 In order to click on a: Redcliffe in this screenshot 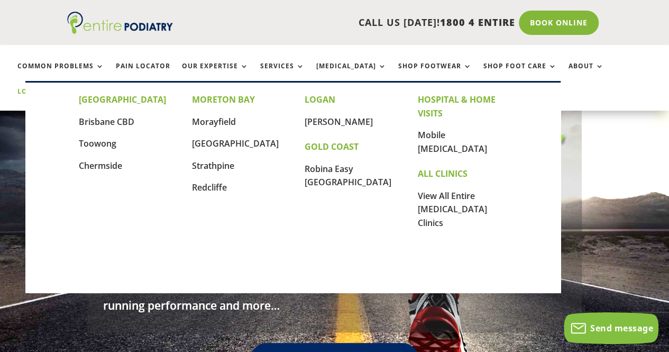, I will do `click(209, 187)`.